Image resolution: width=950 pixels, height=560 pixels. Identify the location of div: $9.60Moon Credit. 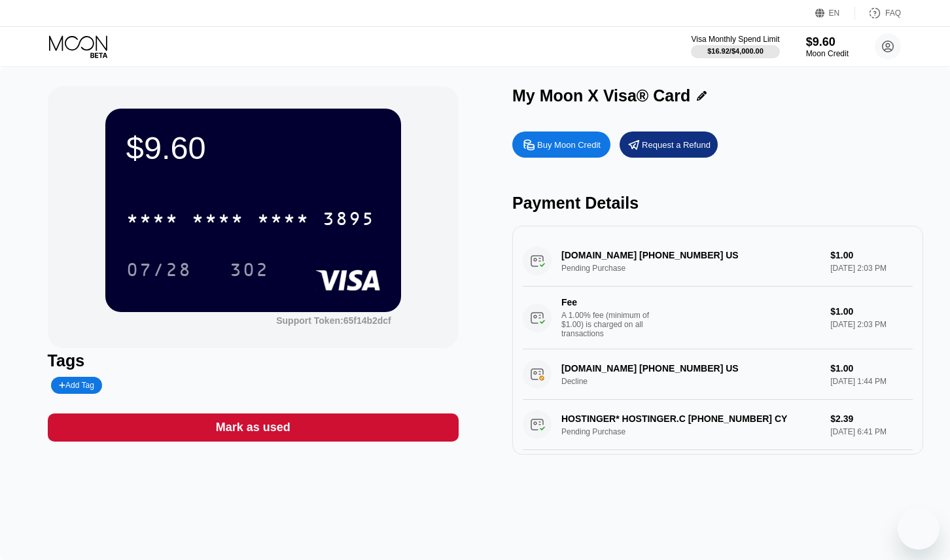
(827, 46).